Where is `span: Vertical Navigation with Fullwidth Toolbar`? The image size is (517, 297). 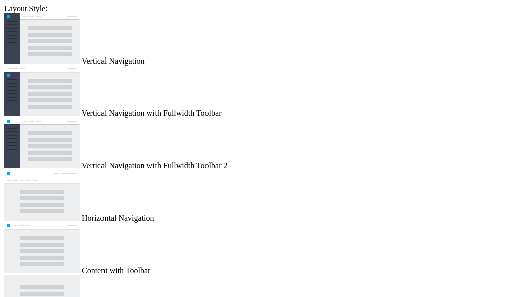
span: Vertical Navigation with Fullwidth Toolbar is located at coordinates (152, 113).